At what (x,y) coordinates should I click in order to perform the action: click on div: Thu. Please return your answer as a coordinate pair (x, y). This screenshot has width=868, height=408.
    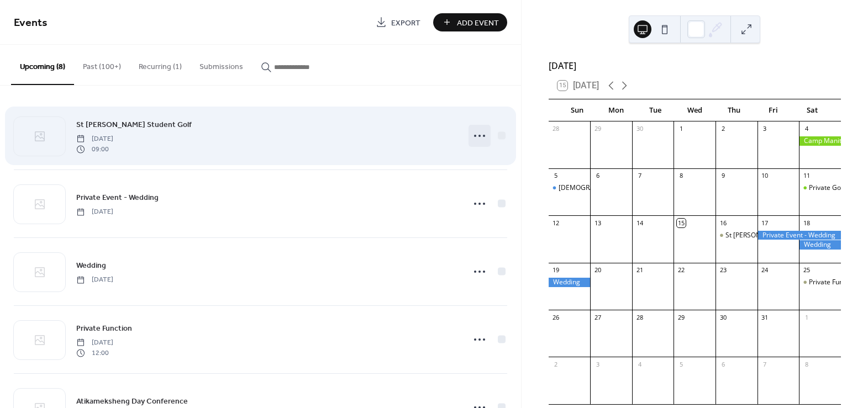
    Looking at the image, I should click on (734, 111).